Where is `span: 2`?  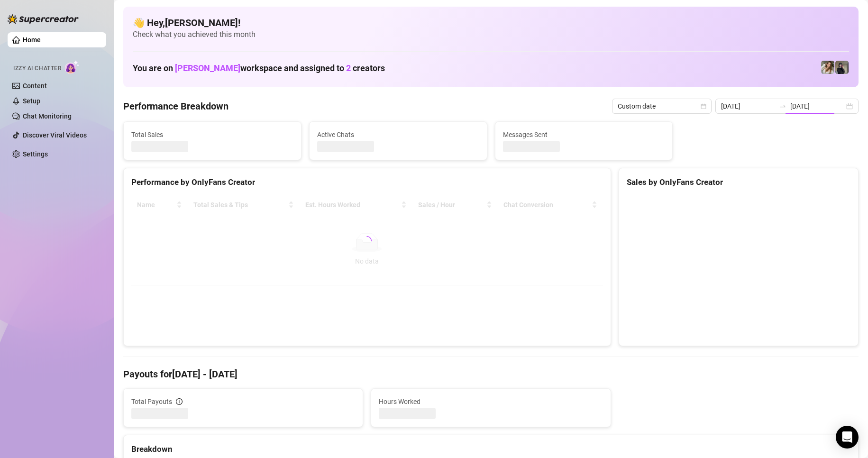 span: 2 is located at coordinates (348, 68).